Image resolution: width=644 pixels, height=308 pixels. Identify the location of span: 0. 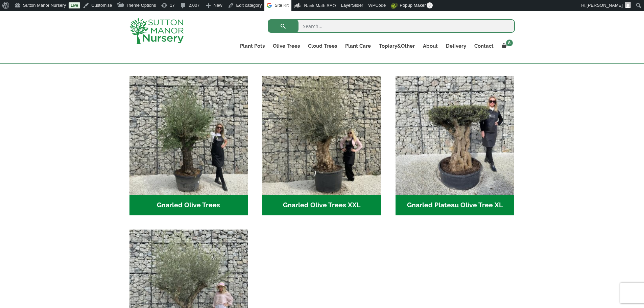
(429, 6).